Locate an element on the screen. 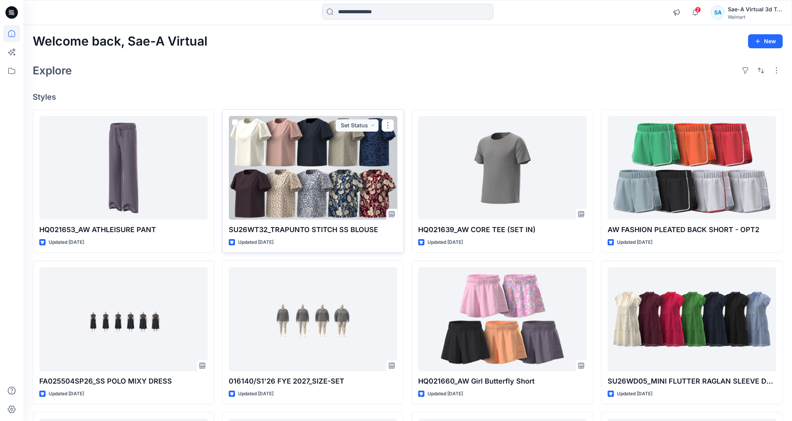  a: SU26WT32_TRAPUNTO STITCH SS BLOUSE is located at coordinates (313, 168).